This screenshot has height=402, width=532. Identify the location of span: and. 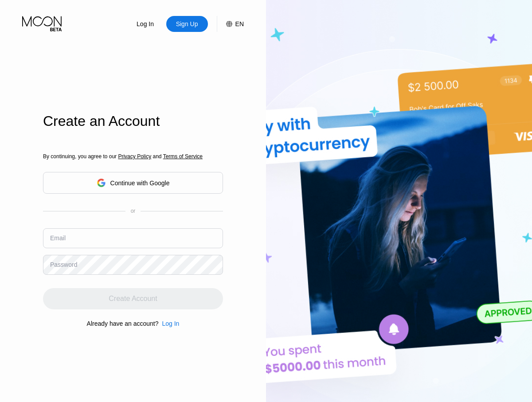
(157, 156).